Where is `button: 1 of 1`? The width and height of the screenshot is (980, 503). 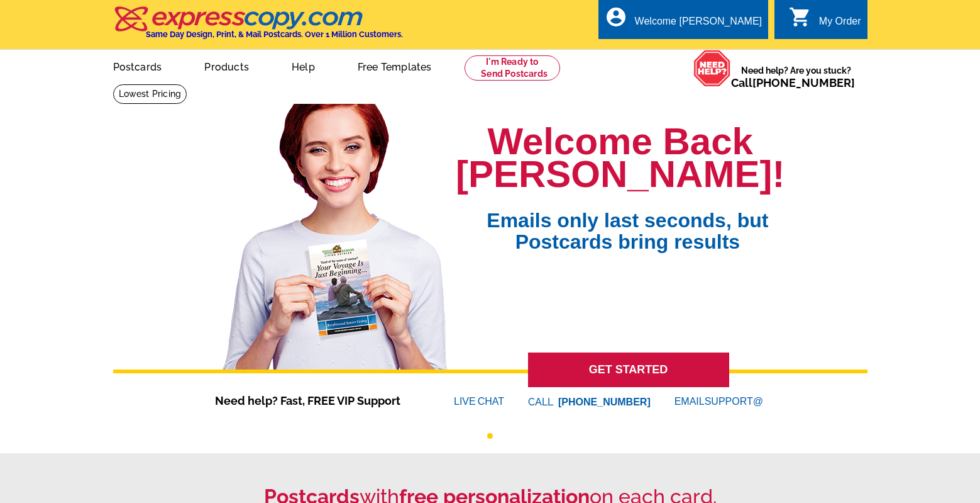
button: 1 of 1 is located at coordinates (490, 436).